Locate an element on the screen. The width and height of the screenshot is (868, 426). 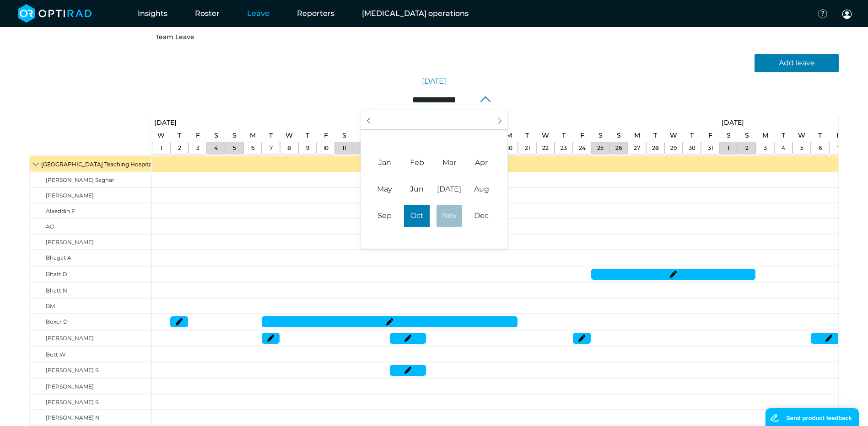
span: AO is located at coordinates (50, 227).